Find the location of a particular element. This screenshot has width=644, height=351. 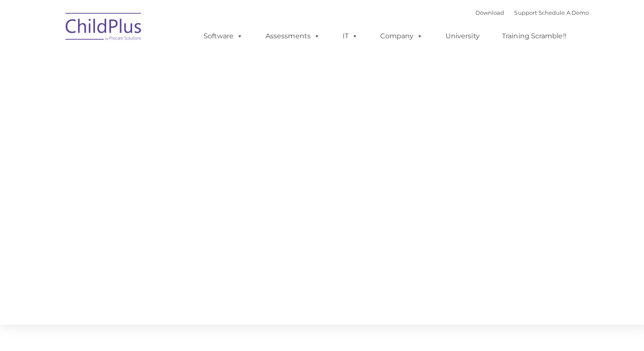

a: Software is located at coordinates (221, 35).